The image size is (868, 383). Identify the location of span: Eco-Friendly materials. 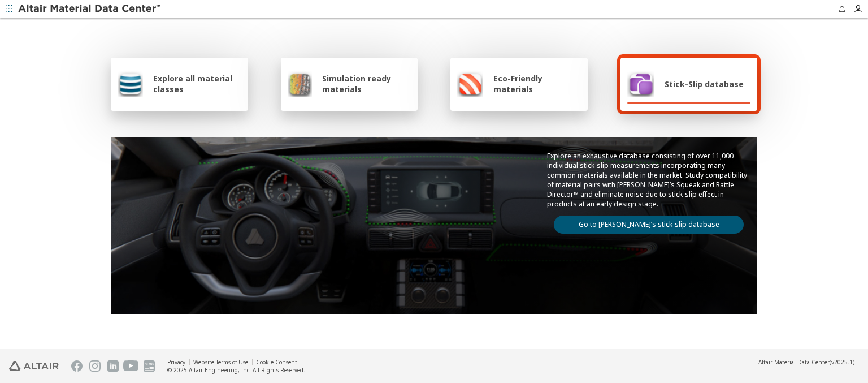
(537, 84).